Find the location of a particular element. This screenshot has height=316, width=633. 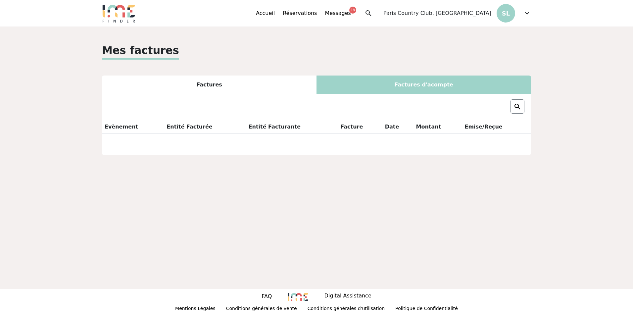

a: FAQ is located at coordinates (266, 297).